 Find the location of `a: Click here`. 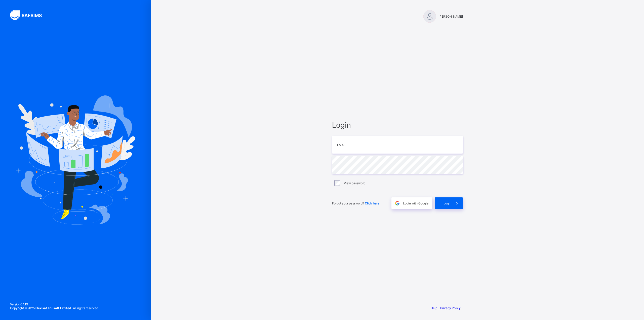

a: Click here is located at coordinates (372, 203).